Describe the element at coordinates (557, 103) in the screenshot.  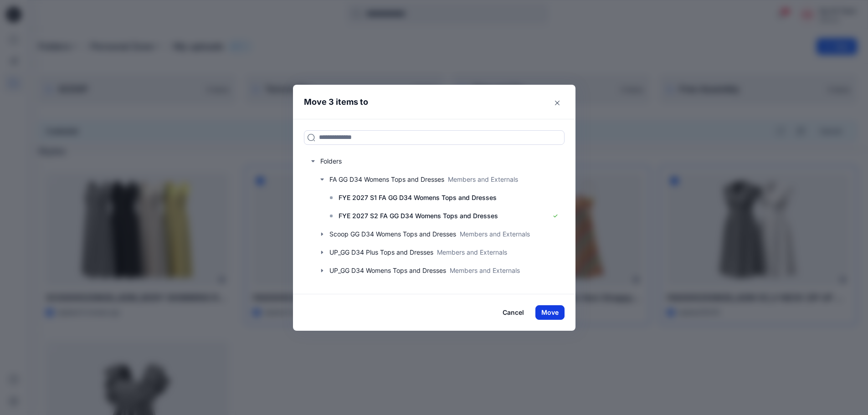
I see `button: Close` at that location.